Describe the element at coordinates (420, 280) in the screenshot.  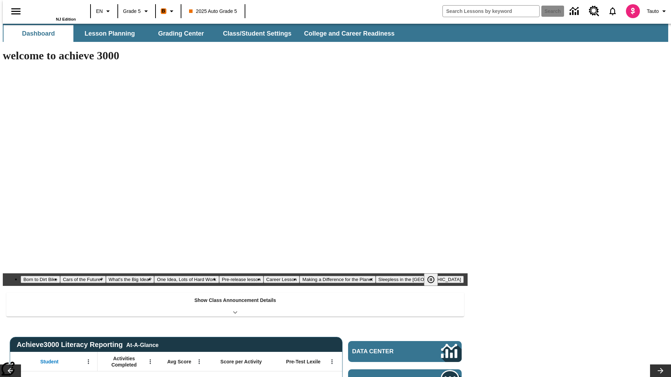
I see `button: Slide 8 Sleepless in the Animal Kingdom` at that location.